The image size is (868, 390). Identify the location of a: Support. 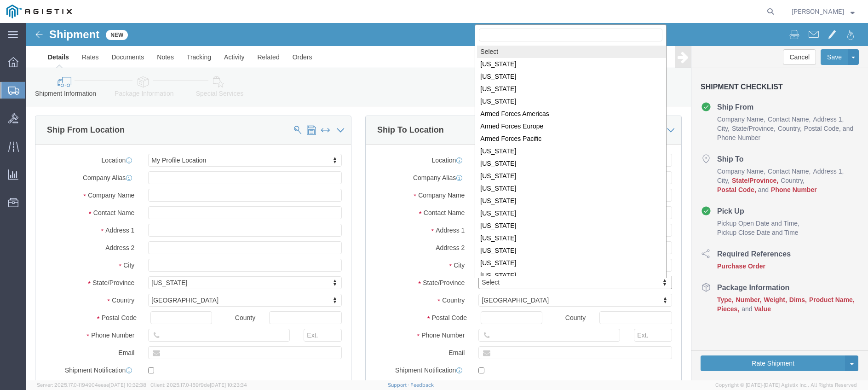
(400, 385).